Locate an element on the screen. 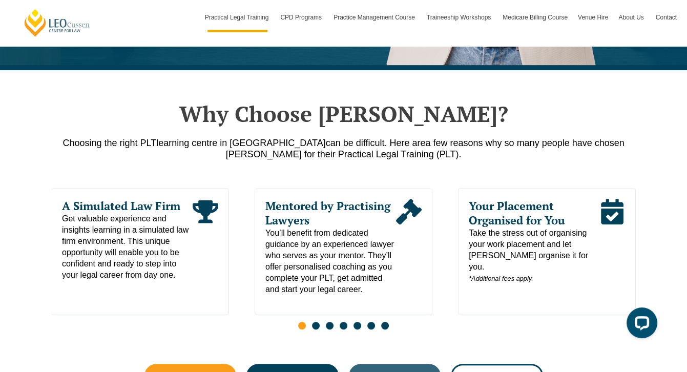  span: You’ll benefit from dedicated guidance by an experienced lawyer who serves as your mentor. They’l... is located at coordinates (331, 261).